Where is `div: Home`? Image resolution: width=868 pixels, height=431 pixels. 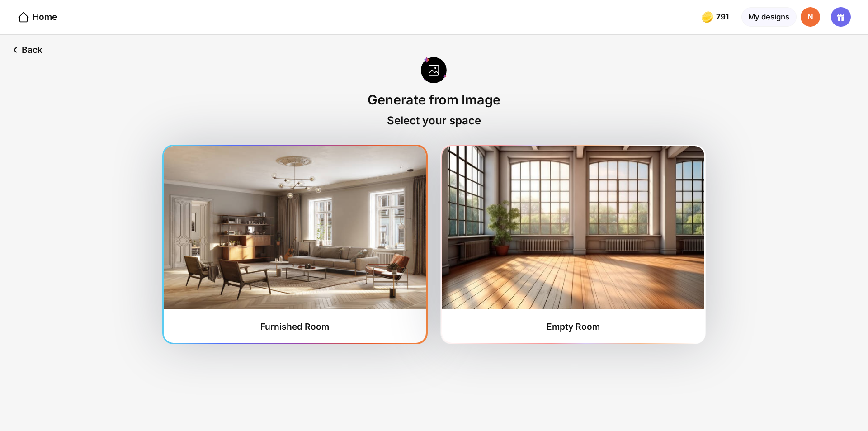
div: Home is located at coordinates (37, 17).